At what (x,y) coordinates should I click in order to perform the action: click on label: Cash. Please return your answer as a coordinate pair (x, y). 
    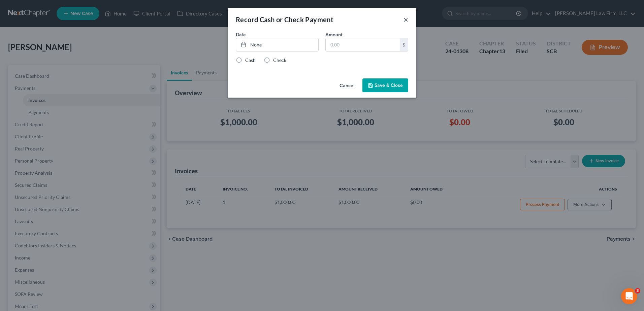
    Looking at the image, I should click on (250, 60).